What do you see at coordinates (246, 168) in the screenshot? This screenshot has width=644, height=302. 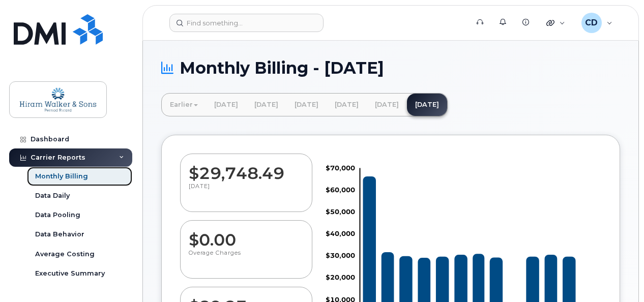 I see `dd: $29,748.49` at bounding box center [246, 168].